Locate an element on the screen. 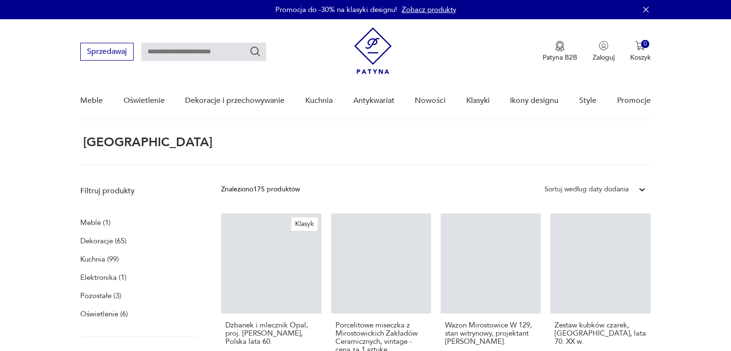 This screenshot has width=731, height=351. p: Dekoracje (65) is located at coordinates (103, 241).